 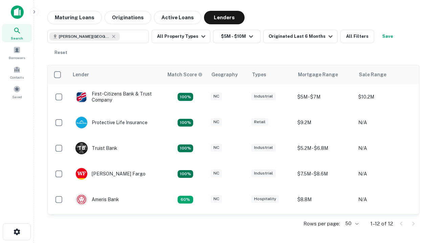 What do you see at coordinates (97, 200) in the screenshot?
I see `div: Ameris Bank` at bounding box center [97, 200].